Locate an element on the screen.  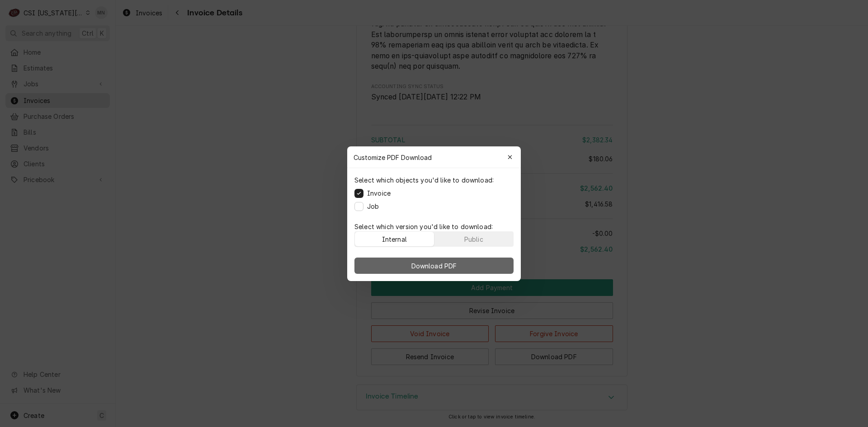
p: Select which objects you'd like to download: is located at coordinates (425, 180).